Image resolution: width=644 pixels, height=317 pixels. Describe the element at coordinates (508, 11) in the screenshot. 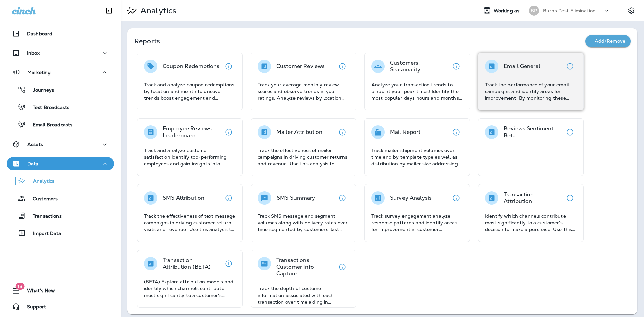

I see `span: Working as:` at that location.